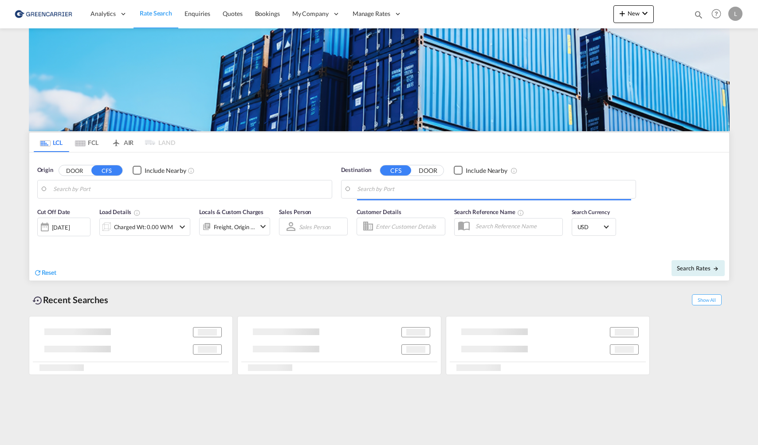 This screenshot has height=445, width=758. What do you see at coordinates (45, 170) in the screenshot?
I see `span: Origin` at bounding box center [45, 170].